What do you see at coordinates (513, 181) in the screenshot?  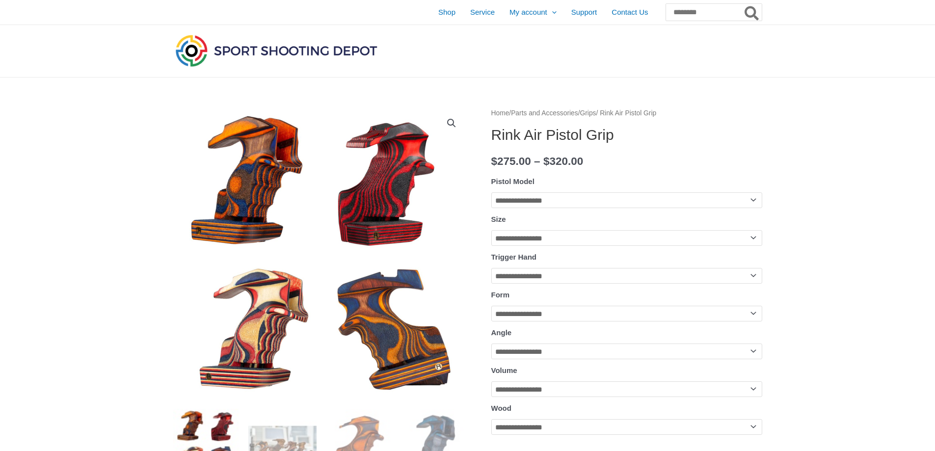 I see `label: Pistol Model` at bounding box center [513, 181].